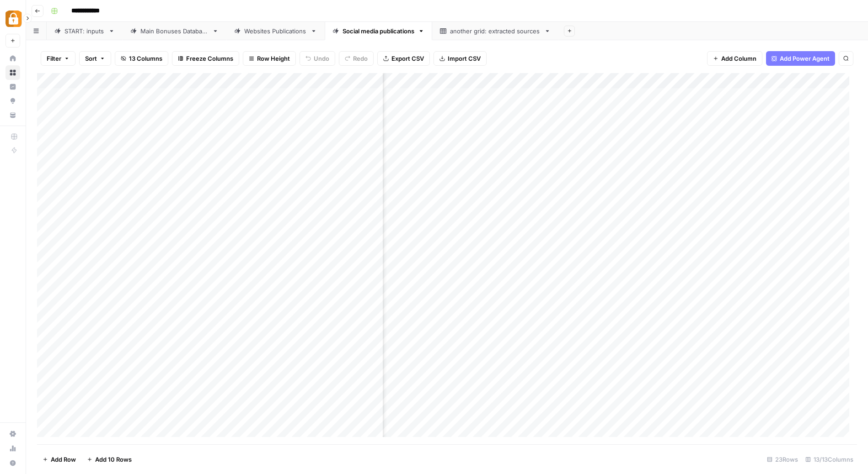 The width and height of the screenshot is (868, 474). Describe the element at coordinates (403, 58) in the screenshot. I see `button: Export CSV` at that location.